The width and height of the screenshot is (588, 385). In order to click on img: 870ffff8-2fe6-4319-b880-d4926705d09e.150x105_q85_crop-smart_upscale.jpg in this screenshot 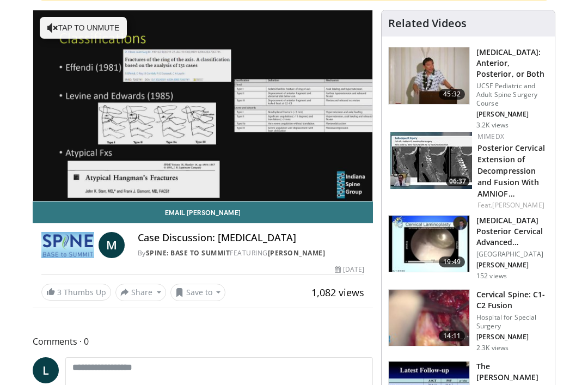, I will do `click(431, 160)`.